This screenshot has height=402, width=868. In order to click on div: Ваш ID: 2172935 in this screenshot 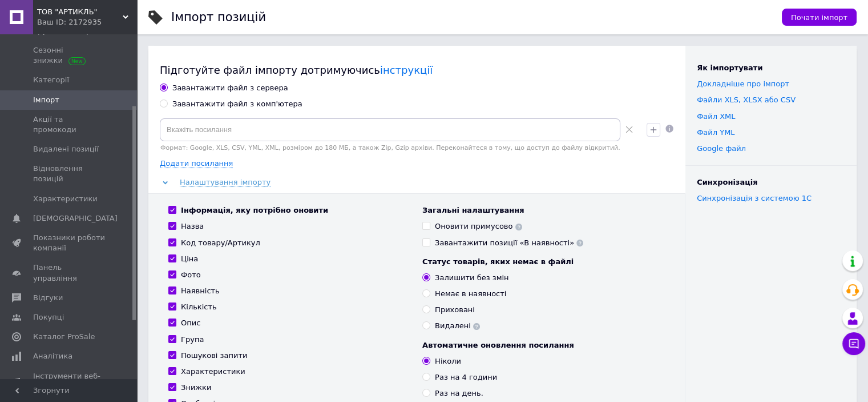, I will do `click(87, 22)`.